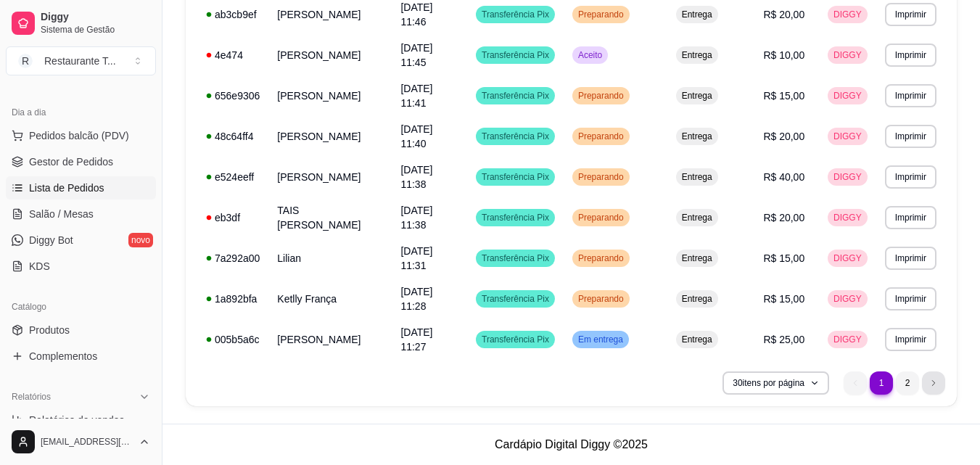 This screenshot has width=980, height=465. I want to click on div: 7a292a00, so click(233, 258).